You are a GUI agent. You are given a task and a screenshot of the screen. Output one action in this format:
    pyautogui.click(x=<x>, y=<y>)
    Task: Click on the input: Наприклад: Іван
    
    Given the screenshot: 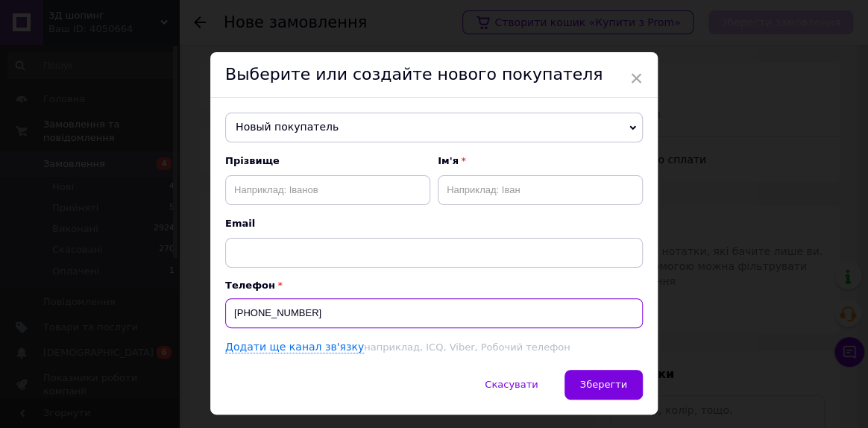 What is the action you would take?
    pyautogui.click(x=540, y=190)
    